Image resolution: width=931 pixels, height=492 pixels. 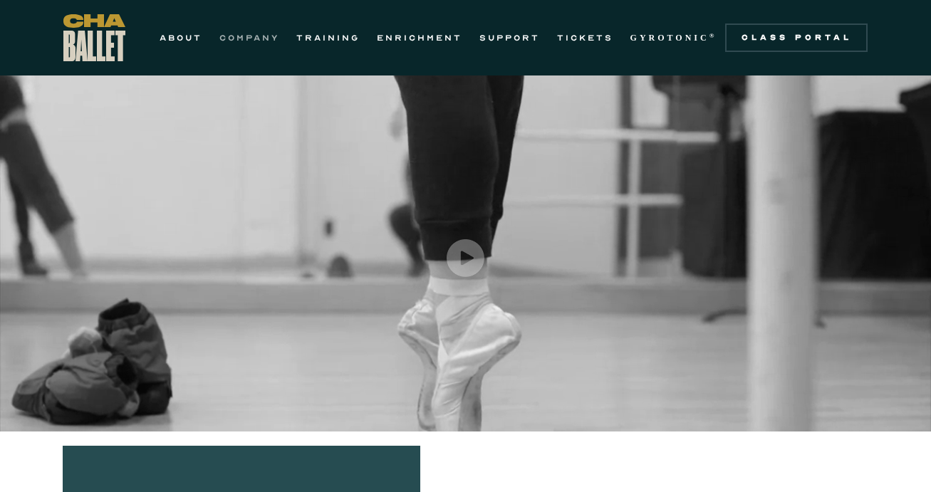 What do you see at coordinates (94, 38) in the screenshot?
I see `a: home` at bounding box center [94, 38].